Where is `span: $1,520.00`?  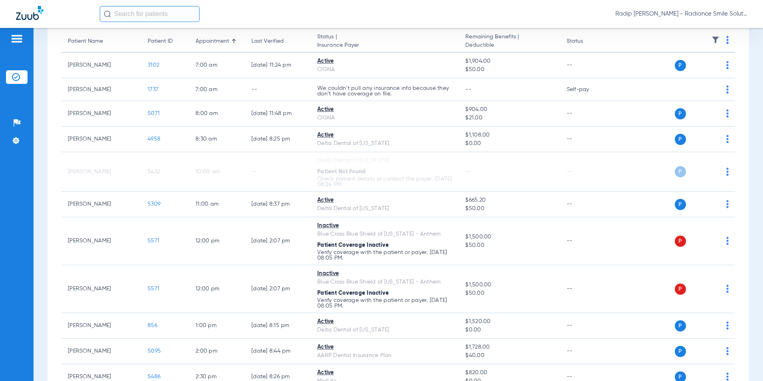 span: $1,520.00 is located at coordinates (509, 321).